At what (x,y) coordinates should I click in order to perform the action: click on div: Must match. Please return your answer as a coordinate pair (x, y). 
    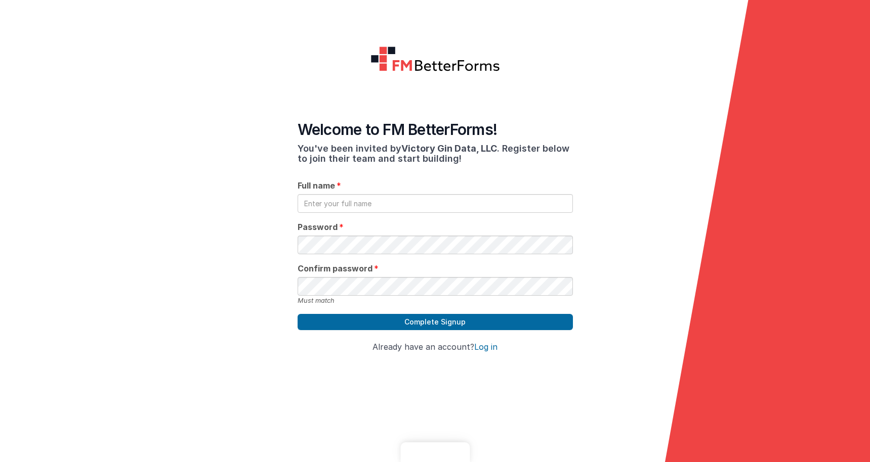
    Looking at the image, I should click on (435, 301).